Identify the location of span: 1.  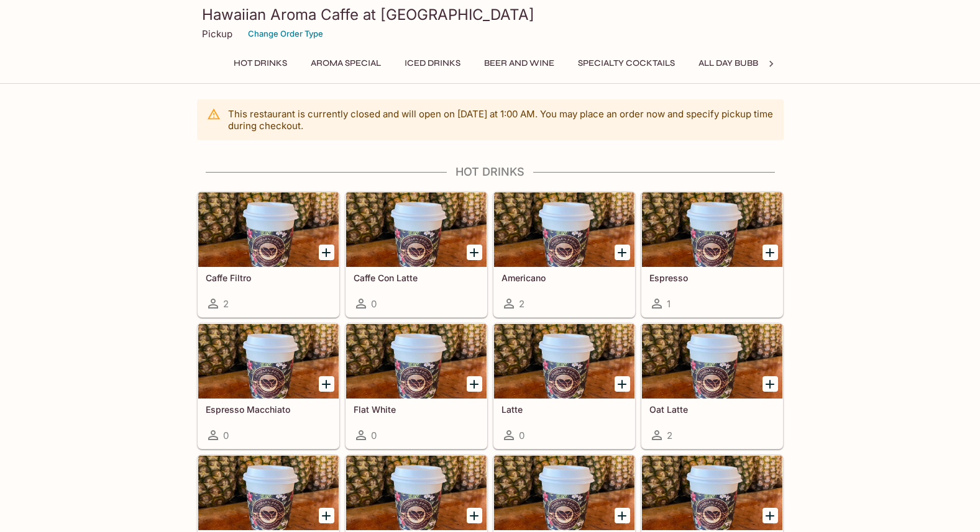
(668, 304).